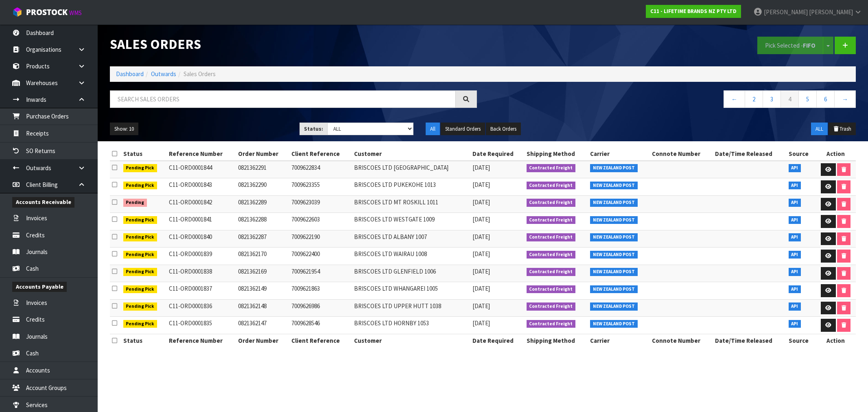 The width and height of the screenshot is (868, 412). Describe the element at coordinates (202, 340) in the screenshot. I see `th: Reference Number` at that location.